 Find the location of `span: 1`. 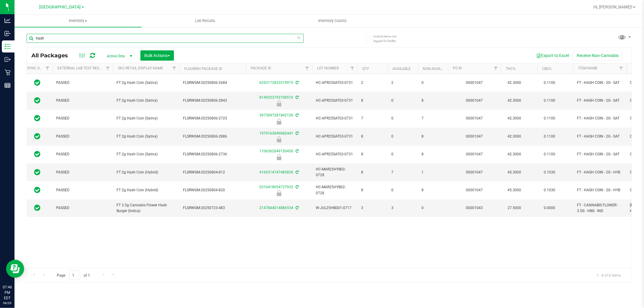

span: 1 is located at coordinates (433, 172).